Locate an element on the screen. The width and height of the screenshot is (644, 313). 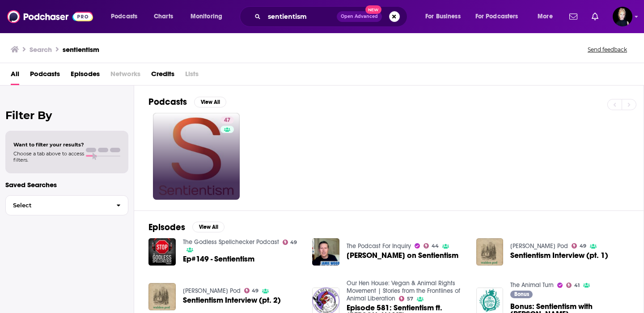
a: Podchaser - Follow, Share and Rate Podcasts is located at coordinates (50, 17).